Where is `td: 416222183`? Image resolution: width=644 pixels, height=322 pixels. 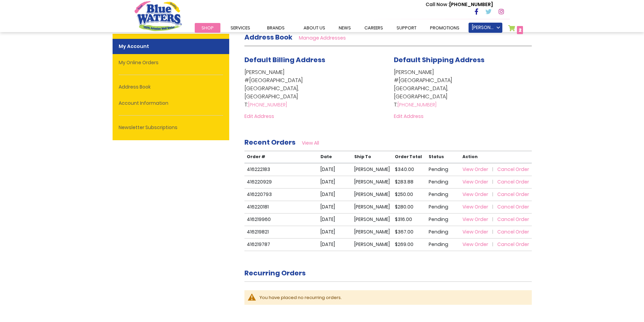
td: 416222183 is located at coordinates (281, 169).